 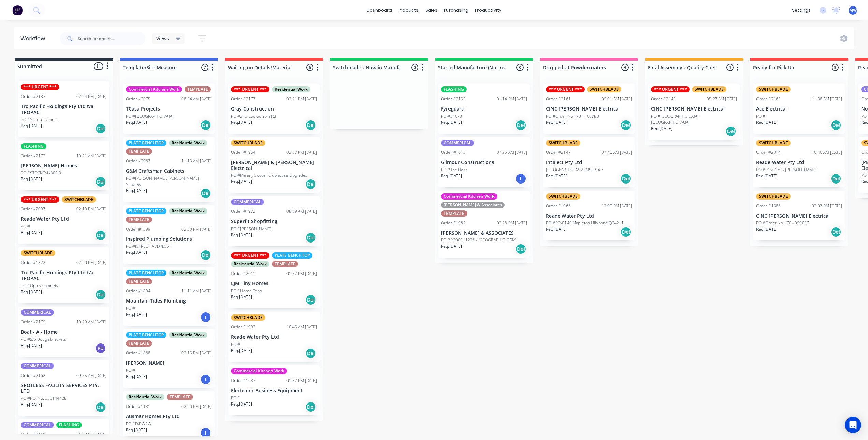 I want to click on div: Order #2153, so click(x=453, y=99).